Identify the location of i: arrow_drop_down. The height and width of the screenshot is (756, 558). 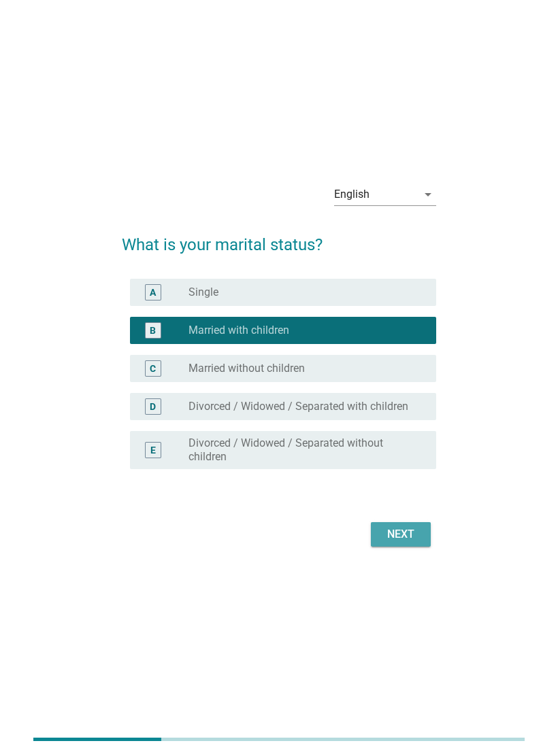
(428, 194).